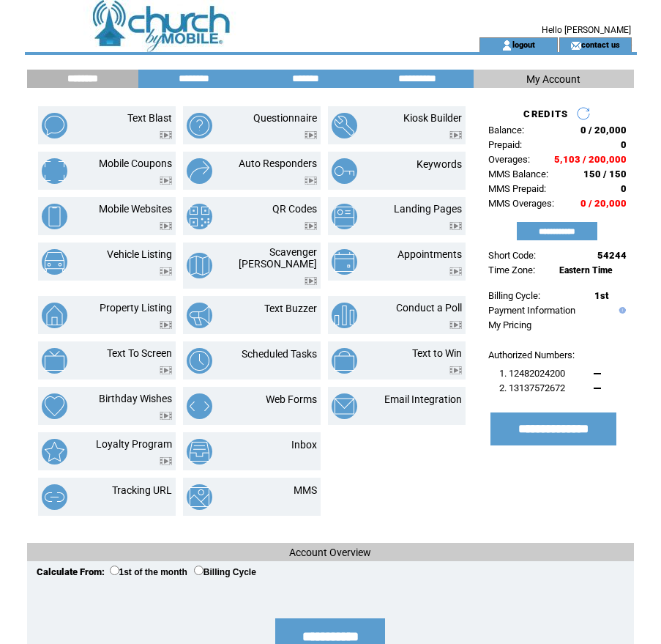 The width and height of the screenshot is (661, 644). Describe the element at coordinates (344, 360) in the screenshot. I see `img: text-to-win.png` at that location.